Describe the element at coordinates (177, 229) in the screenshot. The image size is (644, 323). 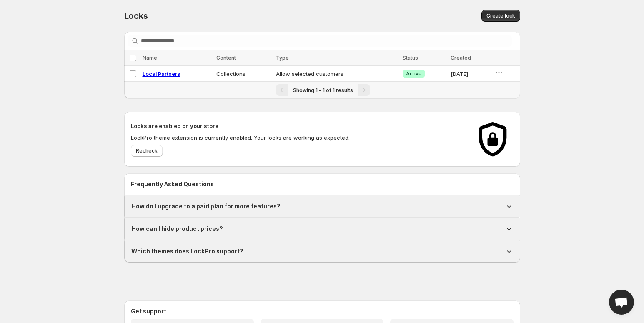
I see `h1: How can I hide product prices?` at that location.